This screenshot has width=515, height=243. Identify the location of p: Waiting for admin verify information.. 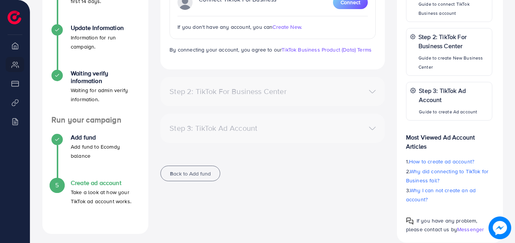
(105, 95).